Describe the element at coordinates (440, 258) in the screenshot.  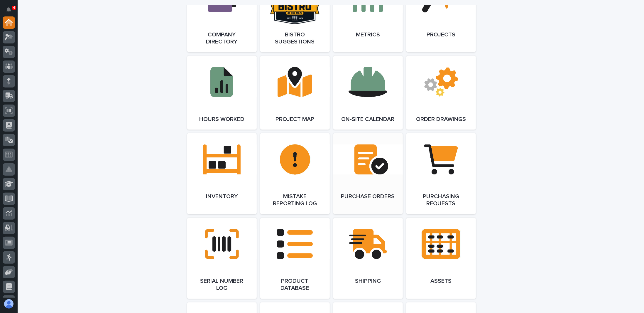
I see `a: Assets` at that location.